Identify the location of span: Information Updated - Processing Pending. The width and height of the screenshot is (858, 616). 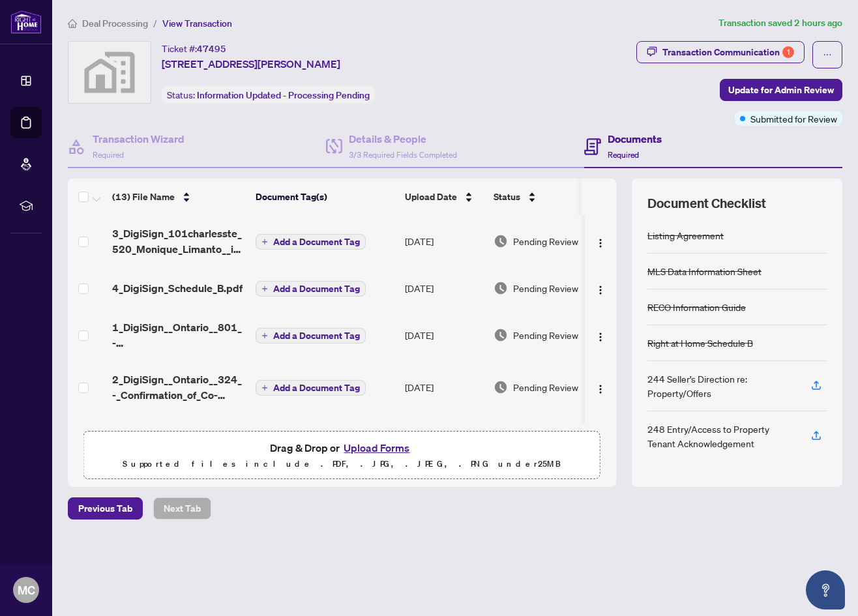
(283, 95).